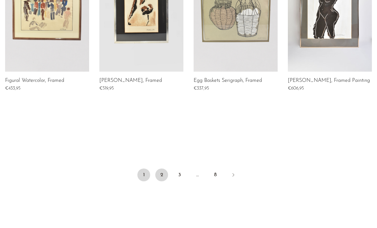 The height and width of the screenshot is (228, 377). I want to click on span: €606,95, so click(296, 88).